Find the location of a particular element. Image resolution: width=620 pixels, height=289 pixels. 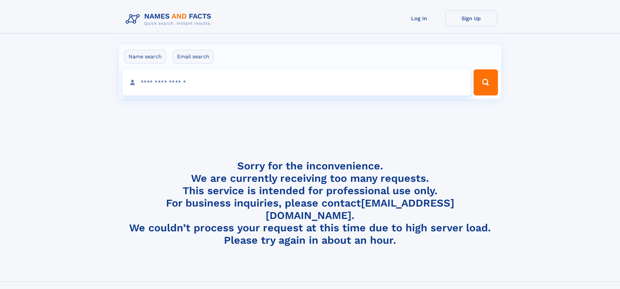

button: Search Button is located at coordinates (485, 82).